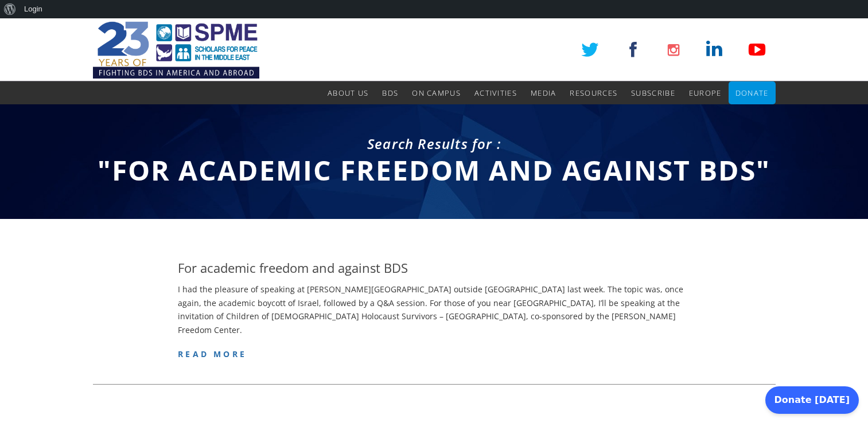 The height and width of the screenshot is (423, 868). I want to click on span: Activities, so click(496, 93).